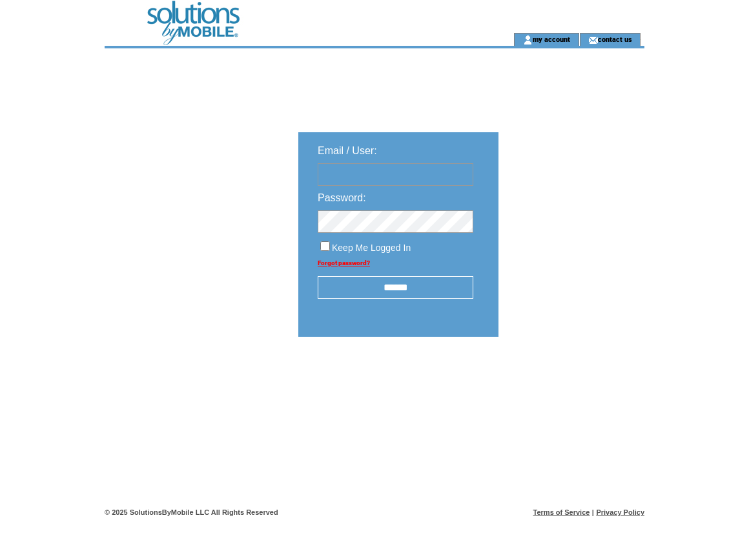 The image size is (749, 560). What do you see at coordinates (347, 151) in the screenshot?
I see `span: Email / User:` at bounding box center [347, 151].